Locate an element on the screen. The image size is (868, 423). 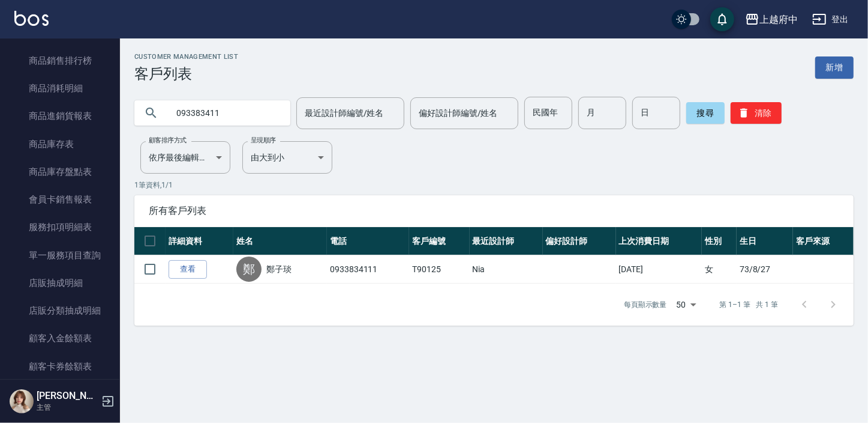
td: 女 is located at coordinates (719, 269).